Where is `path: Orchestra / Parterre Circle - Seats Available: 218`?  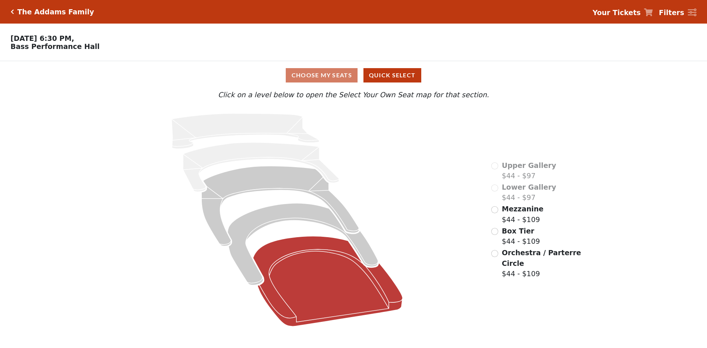
path: Orchestra / Parterre Circle - Seats Available: 218 is located at coordinates (328, 281).